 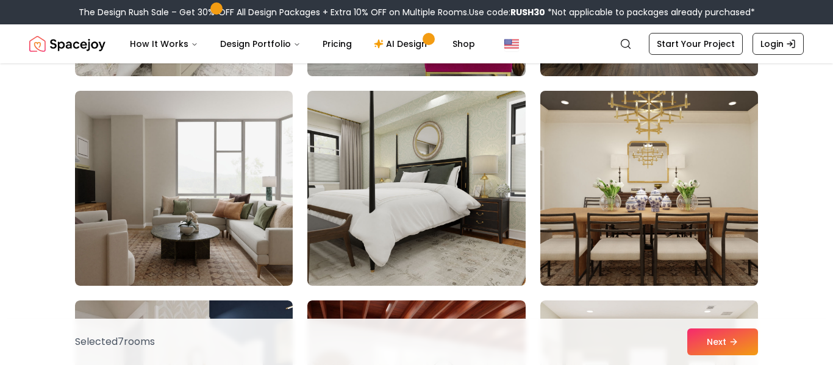 I want to click on img: Room room-41, so click(x=416, y=188).